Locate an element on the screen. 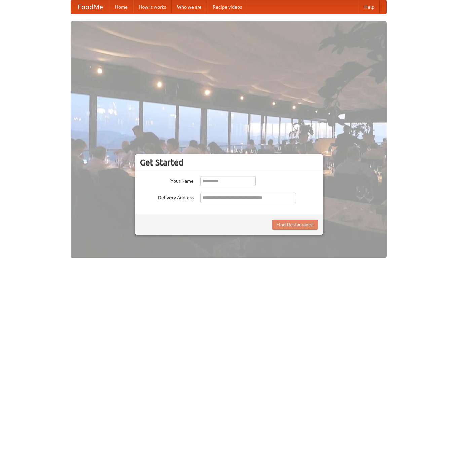 This screenshot has width=457, height=476. a: Who we are is located at coordinates (189, 7).